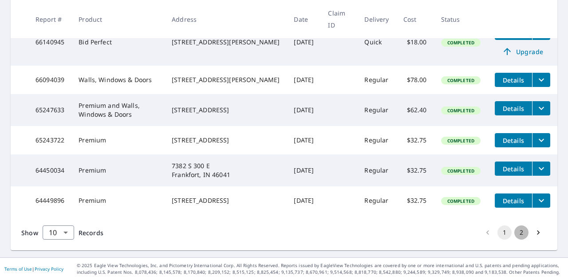 This screenshot has width=568, height=280. Describe the element at coordinates (522, 51) in the screenshot. I see `span: Upgrade` at that location.